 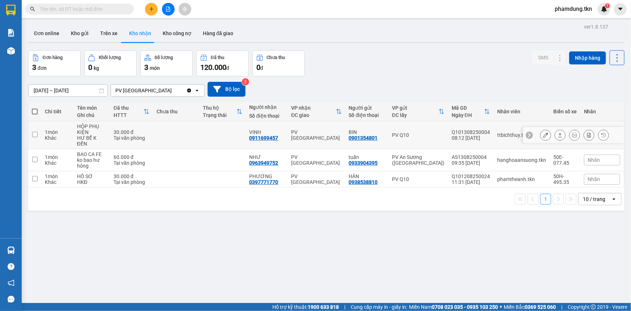 What do you see at coordinates (258, 67) in the screenshot?
I see `span: 0` at bounding box center [258, 67].